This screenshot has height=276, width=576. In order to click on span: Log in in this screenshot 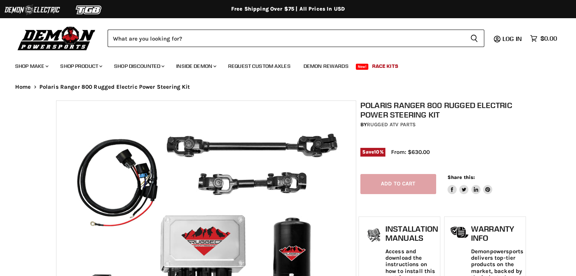, I will do `click(512, 39)`.